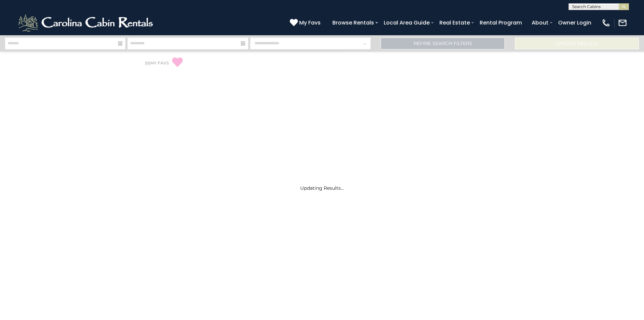 This screenshot has height=320, width=644. I want to click on a: Browse Rentals, so click(353, 23).